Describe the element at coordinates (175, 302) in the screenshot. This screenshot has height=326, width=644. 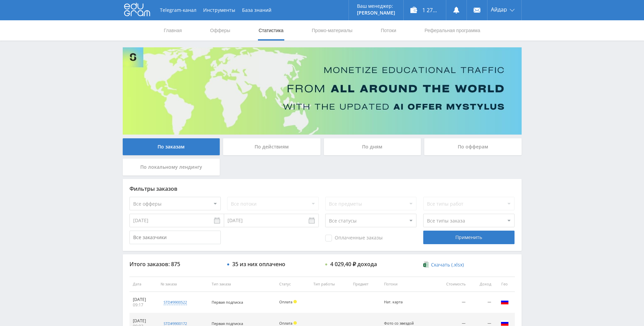
I see `div: std#9900522` at that location.